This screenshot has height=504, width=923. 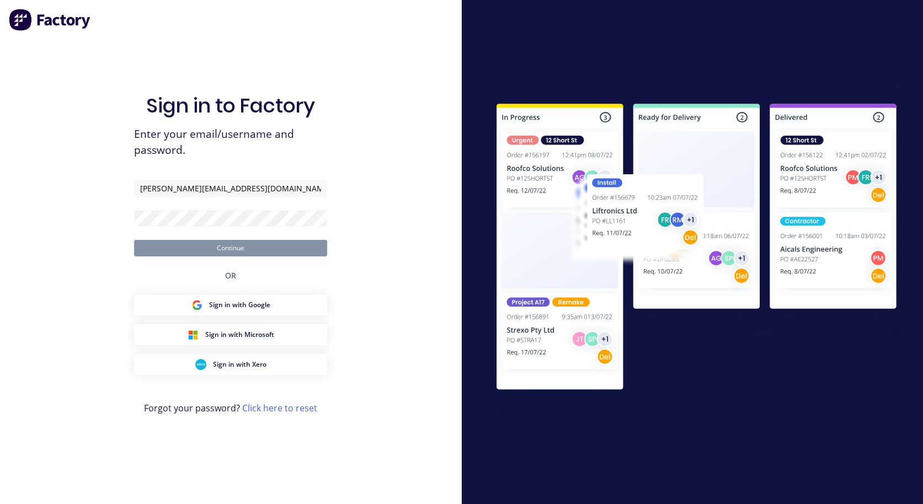 I want to click on button: Google Sign inSign in with Google, so click(x=231, y=305).